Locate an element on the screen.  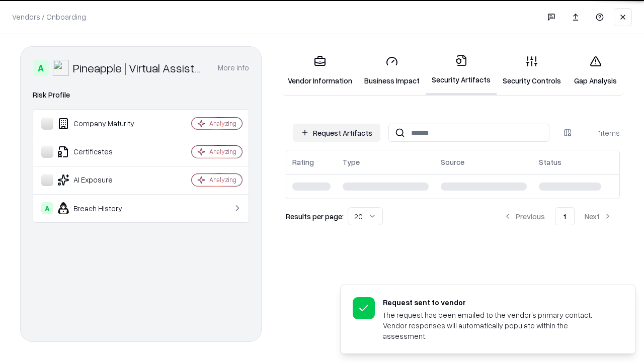
a: Vendor Information is located at coordinates (320, 71).